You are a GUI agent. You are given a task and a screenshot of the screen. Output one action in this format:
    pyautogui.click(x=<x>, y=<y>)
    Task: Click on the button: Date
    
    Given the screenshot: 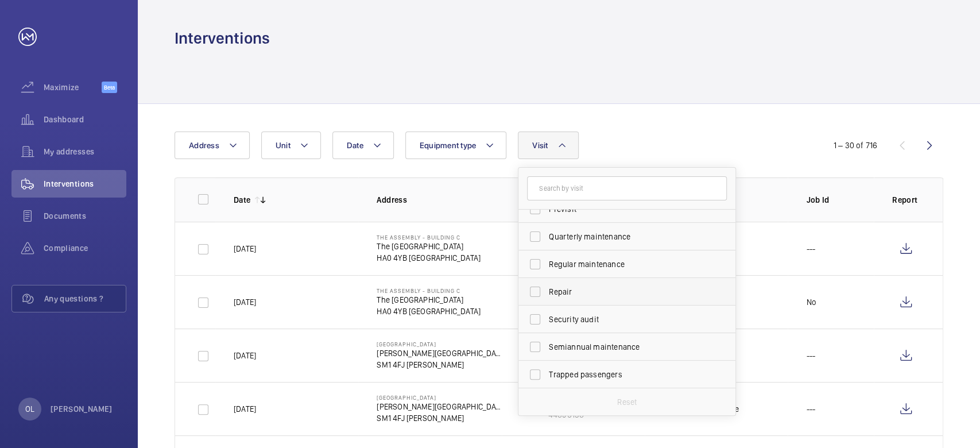 What is the action you would take?
    pyautogui.click(x=363, y=145)
    